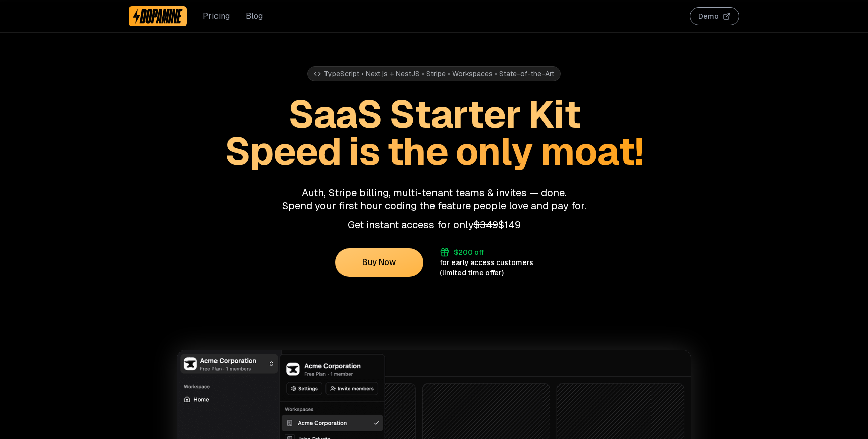 The height and width of the screenshot is (439, 868). I want to click on p: Auth, Stripe billing, multi-tenant teams & invites — done. Spend your first hour coding the featu..., so click(434, 199).